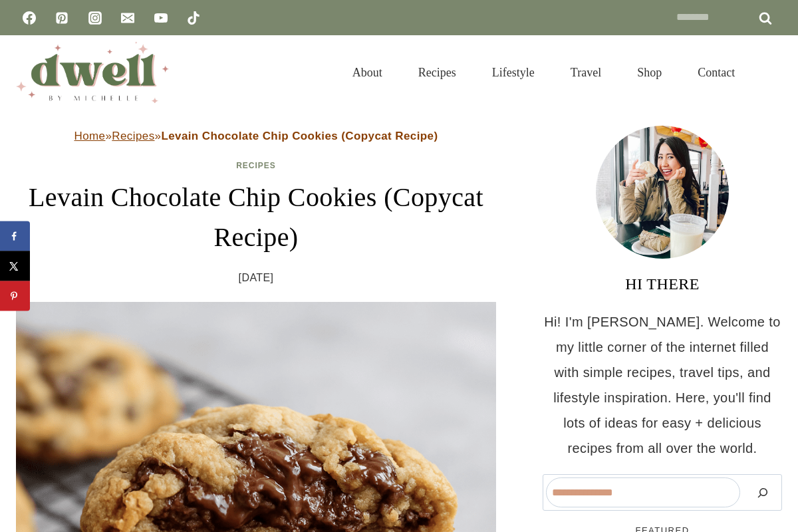  What do you see at coordinates (128, 18) in the screenshot?
I see `a: Email` at bounding box center [128, 18].